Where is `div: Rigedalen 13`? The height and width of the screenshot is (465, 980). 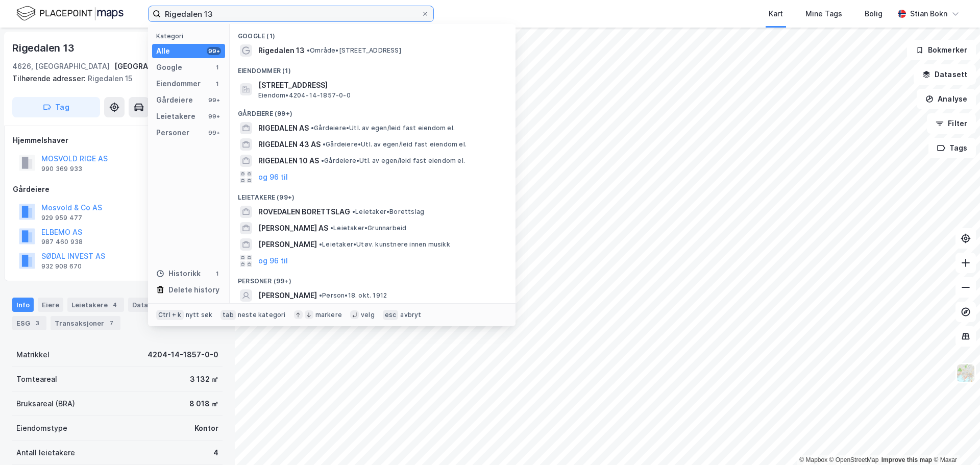
div: Rigedalen 13 is located at coordinates (44, 48).